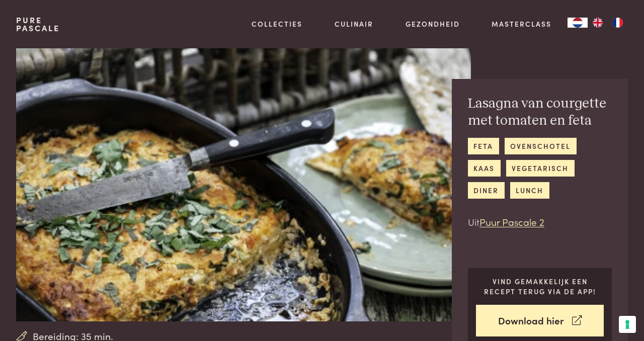 The width and height of the screenshot is (644, 341). I want to click on button: Uw voorkeuren voor toestemming voor trackingtechnologieën, so click(627, 324).